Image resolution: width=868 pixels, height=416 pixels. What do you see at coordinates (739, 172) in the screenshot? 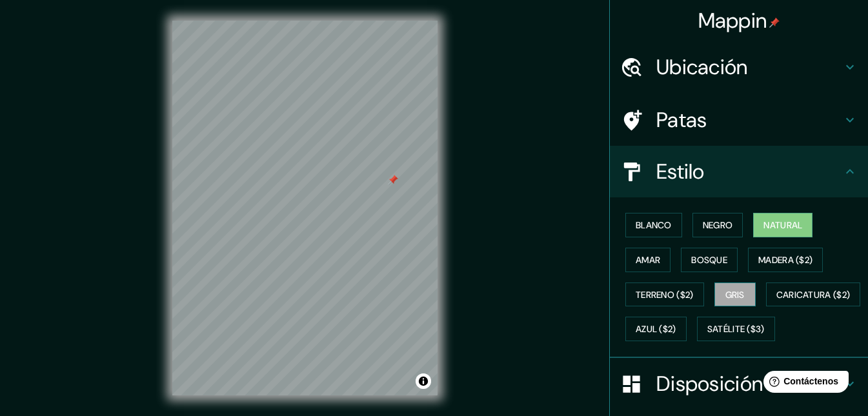
I see `div: Estilo` at bounding box center [739, 172].